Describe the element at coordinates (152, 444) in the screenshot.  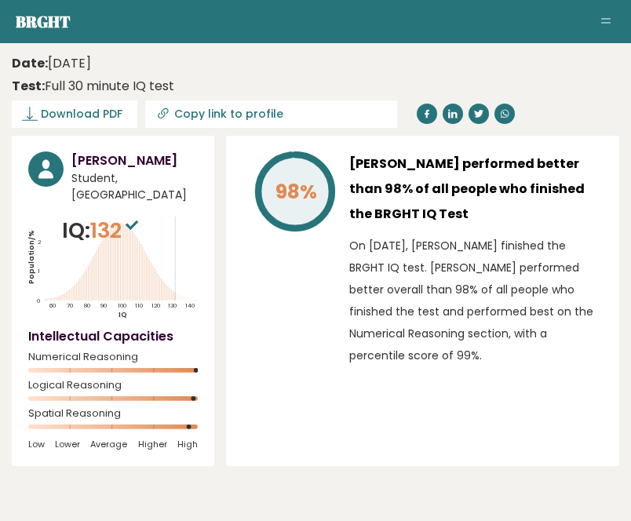
I see `span: Higher` at that location.